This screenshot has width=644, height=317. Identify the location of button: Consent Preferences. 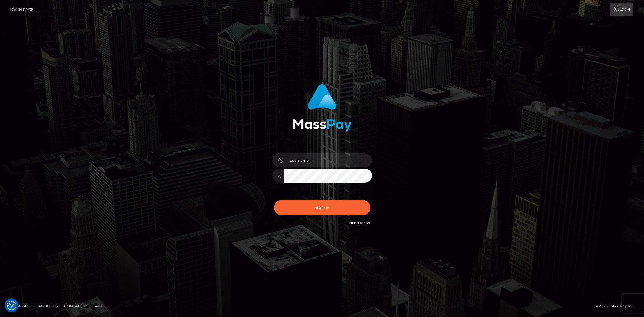
(12, 306).